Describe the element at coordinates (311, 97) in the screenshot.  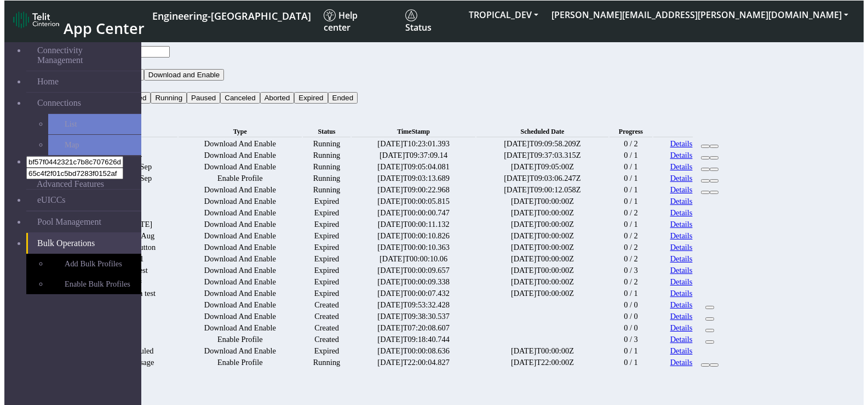
I see `button: Expired` at that location.